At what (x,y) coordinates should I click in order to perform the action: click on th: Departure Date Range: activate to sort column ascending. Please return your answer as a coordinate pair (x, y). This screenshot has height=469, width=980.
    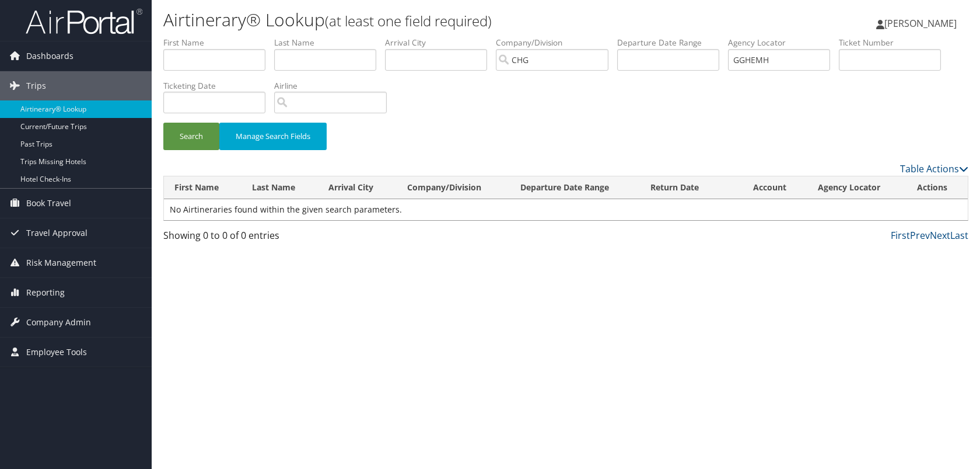
    Looking at the image, I should click on (575, 188).